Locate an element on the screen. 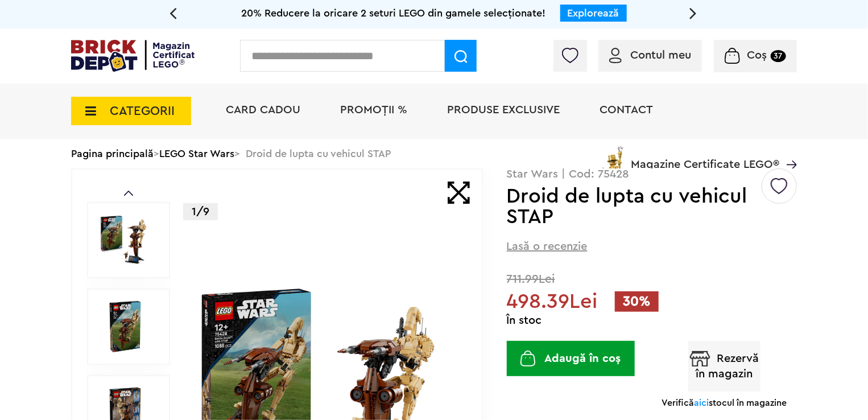 The width and height of the screenshot is (868, 420). span: aici is located at coordinates (702, 404).